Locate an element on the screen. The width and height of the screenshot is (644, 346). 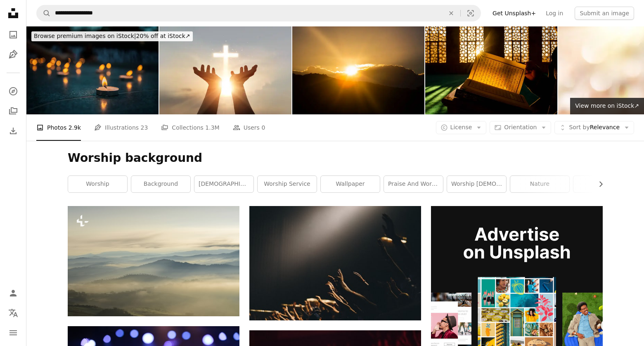
a: Users 0 is located at coordinates (249, 128).